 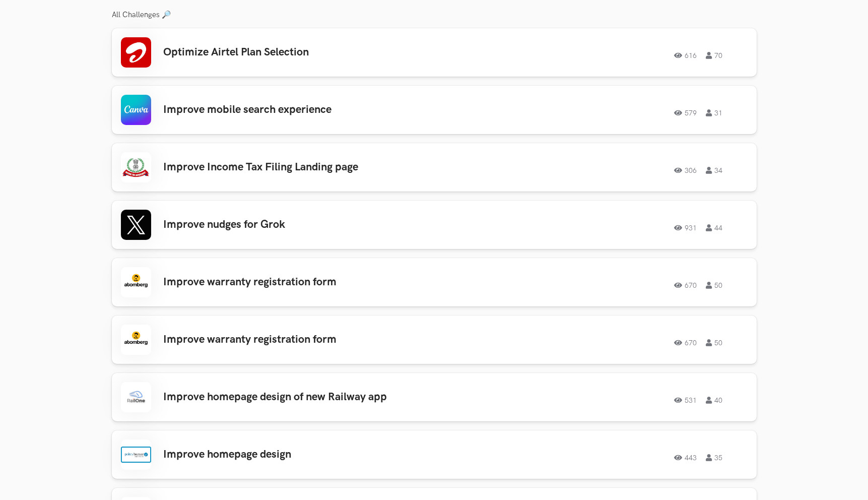 What do you see at coordinates (434, 167) in the screenshot?
I see `a: Improve Income Tax Filing Landing page30634` at bounding box center [434, 167].